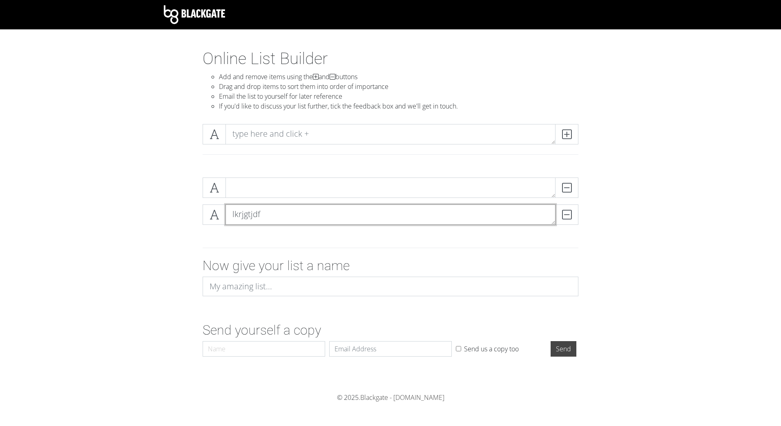  I want to click on div: © 2025., so click(391, 398).